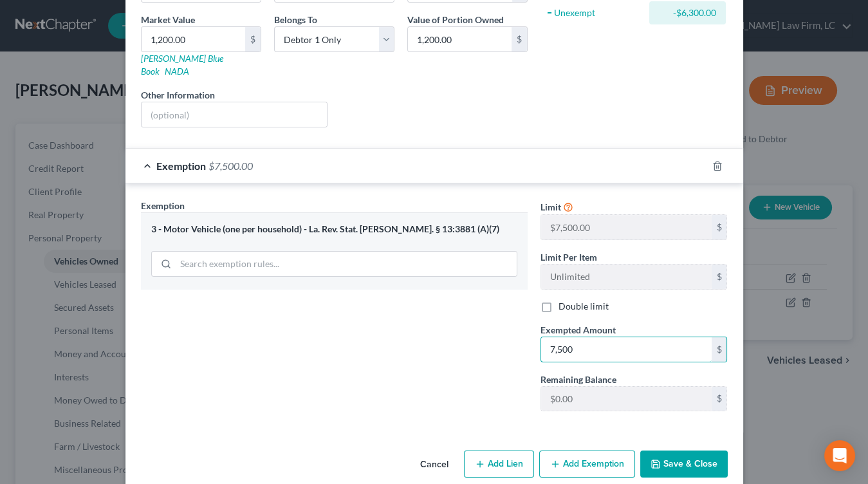 The width and height of the screenshot is (868, 484). What do you see at coordinates (456, 19) in the screenshot?
I see `label: Value of Portion Owned` at bounding box center [456, 19].